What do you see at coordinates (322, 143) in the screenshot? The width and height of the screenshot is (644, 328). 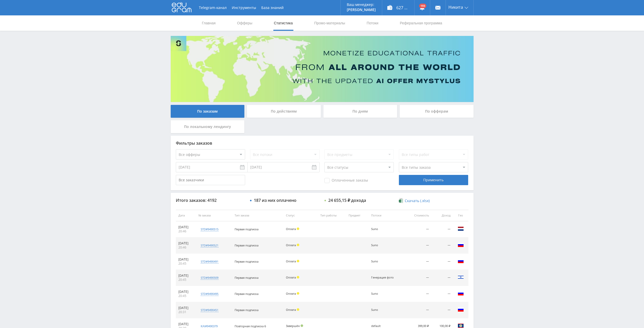 I see `div: Фильтры заказов` at bounding box center [322, 143].